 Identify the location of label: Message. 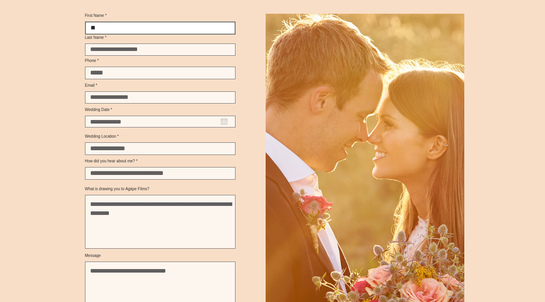
(160, 255).